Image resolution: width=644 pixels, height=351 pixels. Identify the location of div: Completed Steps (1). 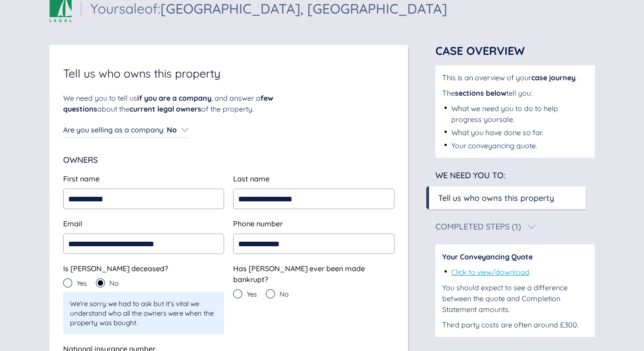
(478, 227).